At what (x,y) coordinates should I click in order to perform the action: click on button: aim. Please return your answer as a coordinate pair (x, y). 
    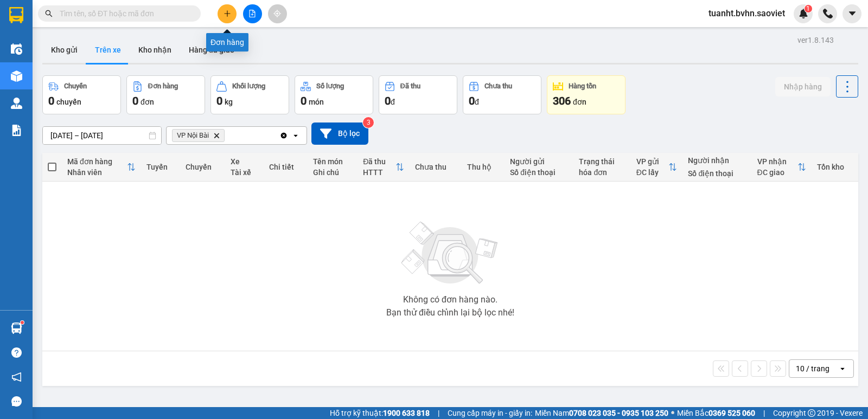
    Looking at the image, I should click on (277, 14).